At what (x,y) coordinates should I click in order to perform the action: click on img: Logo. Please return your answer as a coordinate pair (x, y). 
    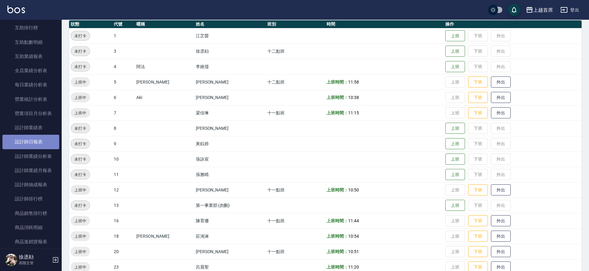
    Looking at the image, I should click on (16, 9).